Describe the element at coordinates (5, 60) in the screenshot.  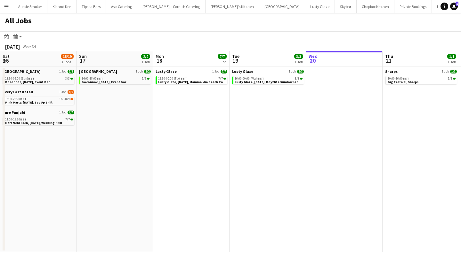
I see `span: 16` at that location.